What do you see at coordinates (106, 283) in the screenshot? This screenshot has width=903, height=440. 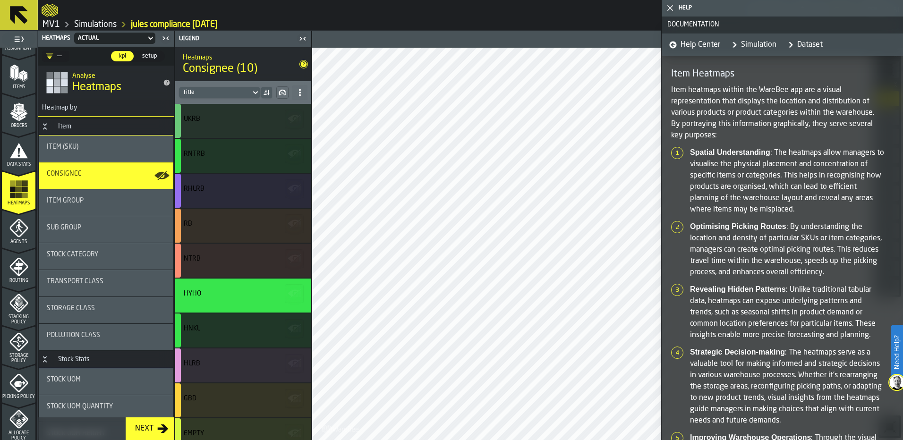 I see `div: stat-Transport Class` at bounding box center [106, 283].